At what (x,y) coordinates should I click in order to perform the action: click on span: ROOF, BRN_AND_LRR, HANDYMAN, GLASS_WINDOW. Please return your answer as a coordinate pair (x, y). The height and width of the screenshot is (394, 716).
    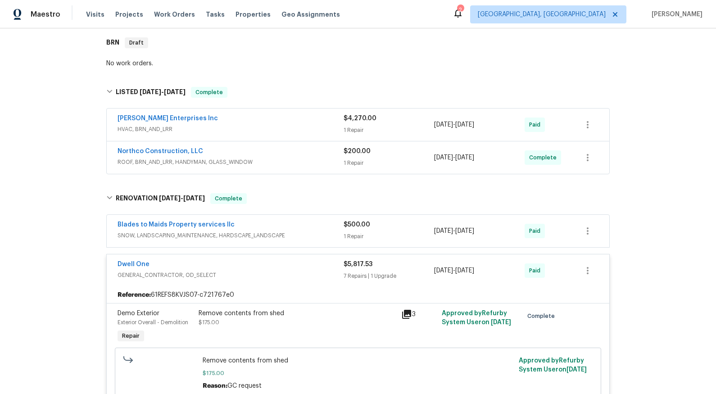
    Looking at the image, I should click on (231, 162).